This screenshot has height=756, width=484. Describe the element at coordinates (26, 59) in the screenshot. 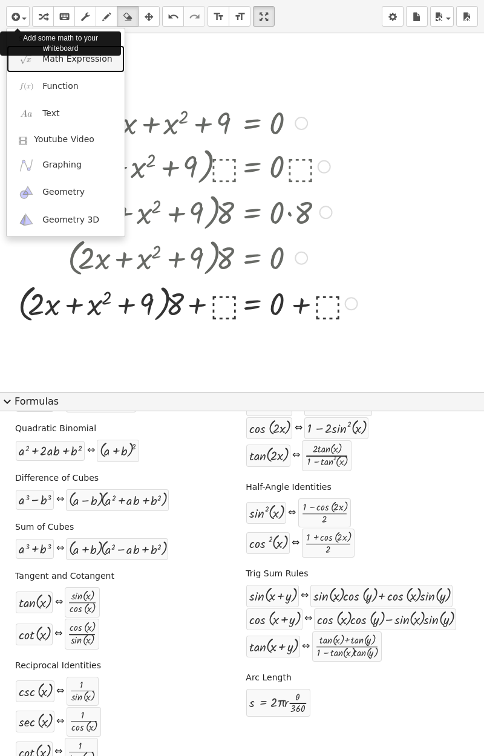

I see `img: sqrt_x.png` at that location.